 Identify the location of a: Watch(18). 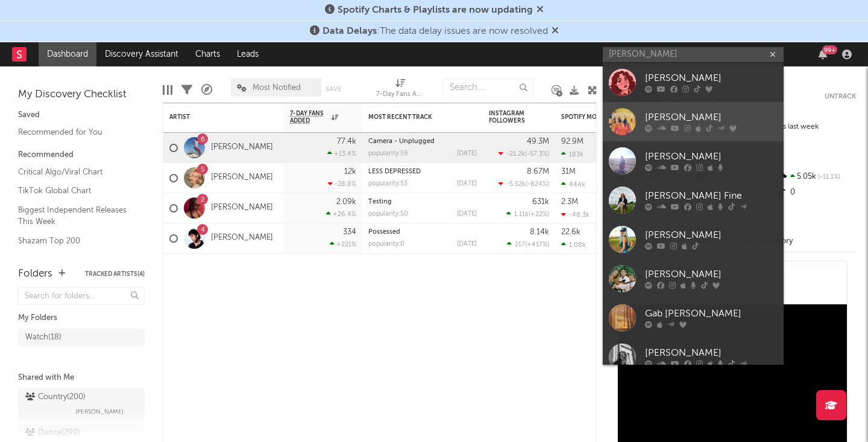
(81, 337).